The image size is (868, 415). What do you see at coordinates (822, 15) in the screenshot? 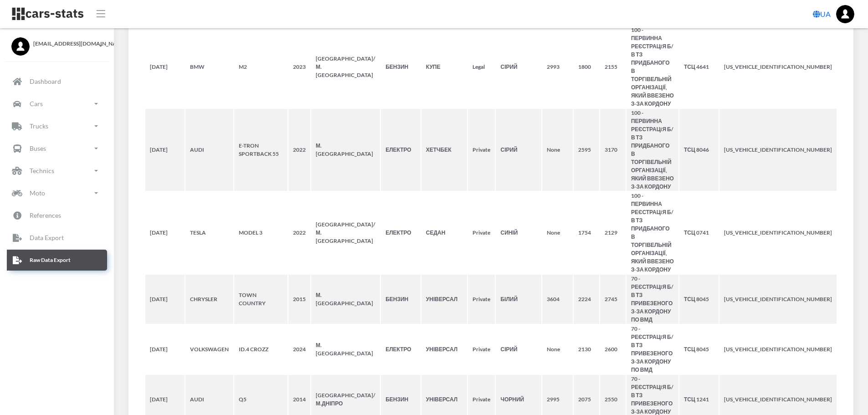
I see `a: UA` at bounding box center [822, 15].